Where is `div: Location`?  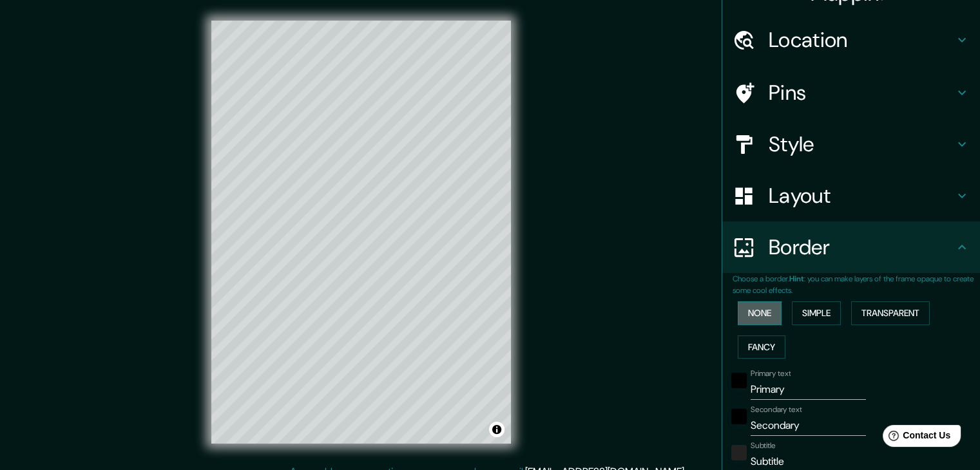
div: Location is located at coordinates (851, 40).